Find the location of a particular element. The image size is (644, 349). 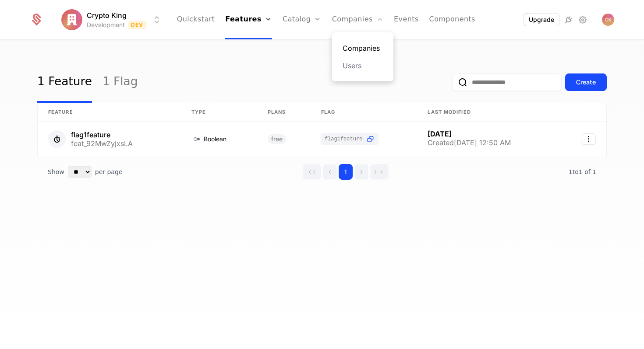

th: Plans is located at coordinates (284, 112).